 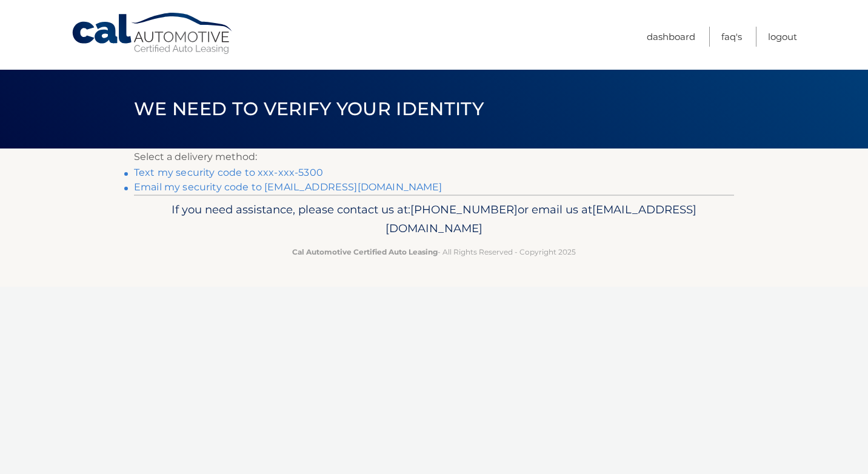 I want to click on p: - All Rights Reserved - Copyright 2025, so click(x=434, y=252).